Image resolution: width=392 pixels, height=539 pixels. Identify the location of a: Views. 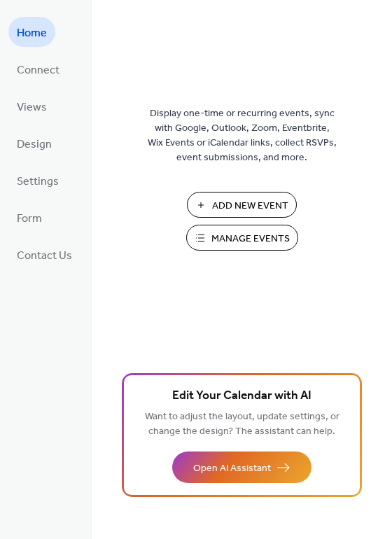
(32, 106).